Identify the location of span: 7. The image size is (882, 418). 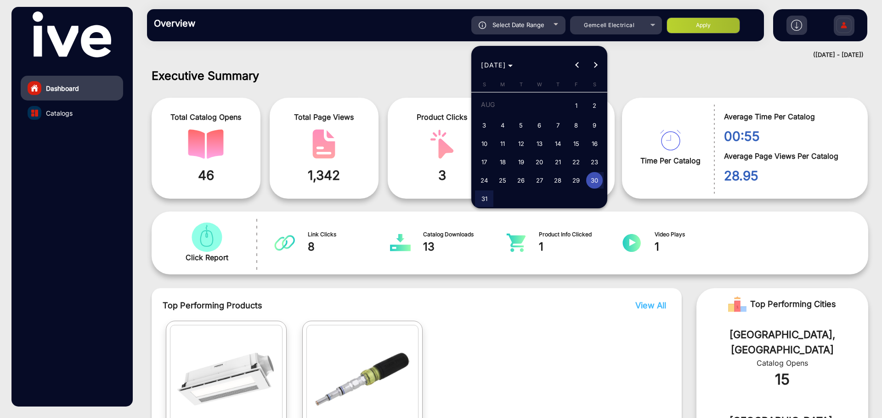
(557, 125).